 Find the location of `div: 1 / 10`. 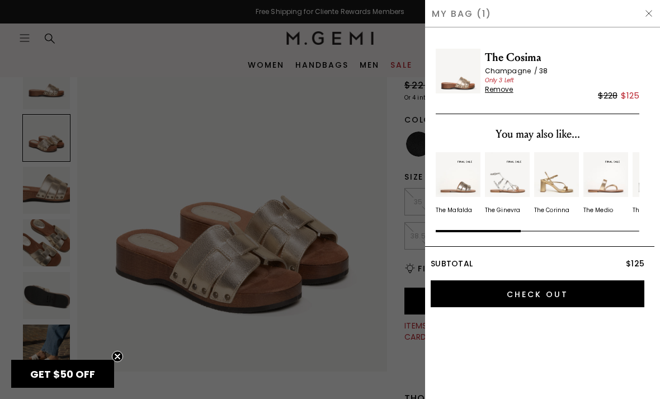

div: 1 / 10 is located at coordinates (458, 183).